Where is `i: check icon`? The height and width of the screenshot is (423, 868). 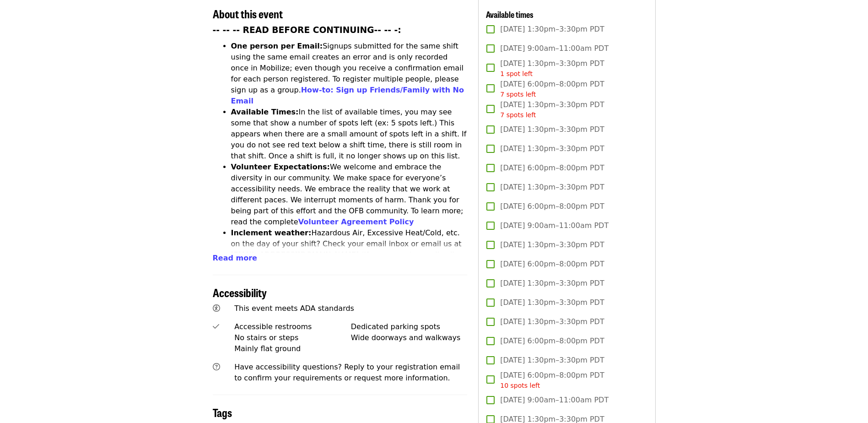 i: check icon is located at coordinates (216, 326).